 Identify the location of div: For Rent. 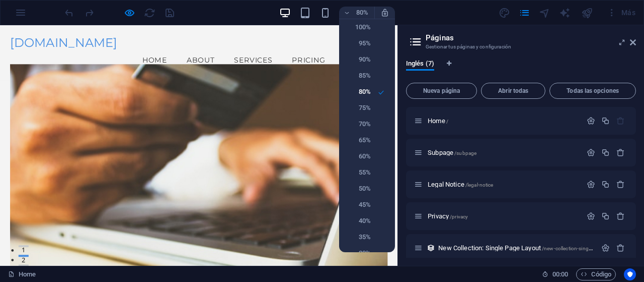
(465, 18).